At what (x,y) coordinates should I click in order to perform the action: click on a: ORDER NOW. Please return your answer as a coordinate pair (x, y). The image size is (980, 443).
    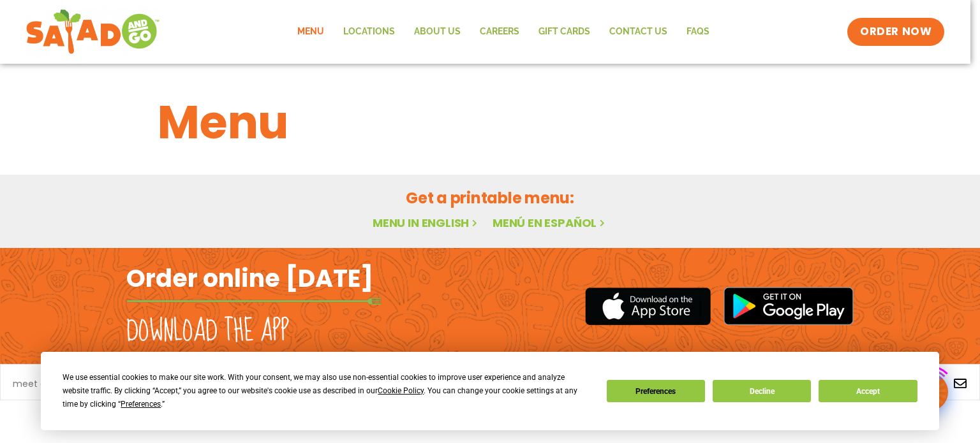
    Looking at the image, I should click on (896, 32).